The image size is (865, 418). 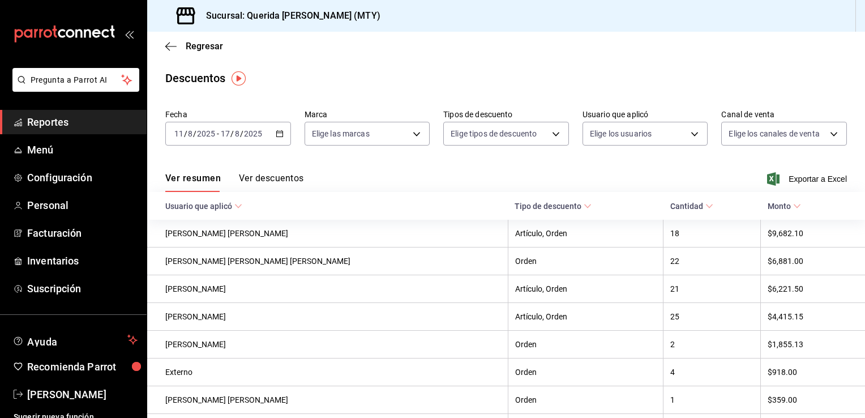 What do you see at coordinates (784, 114) in the screenshot?
I see `label: Canal de venta` at bounding box center [784, 114].